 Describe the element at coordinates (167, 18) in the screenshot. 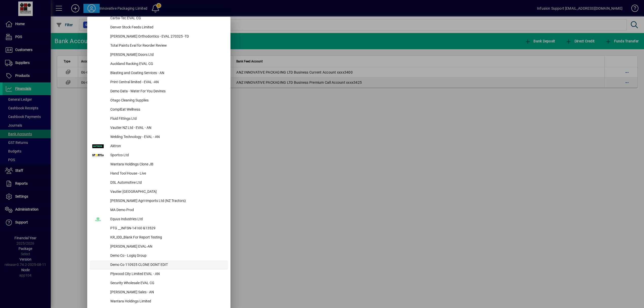

I see `div: Carba-Tec EVAL CG` at that location.